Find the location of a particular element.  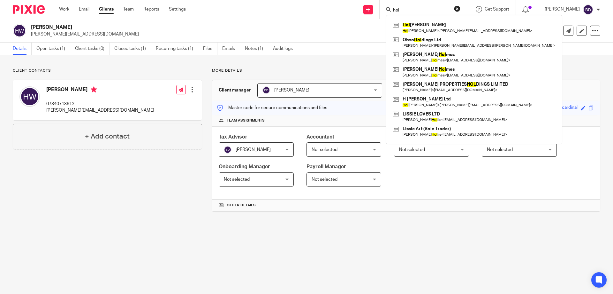

span: Get Support is located at coordinates (497, 9).